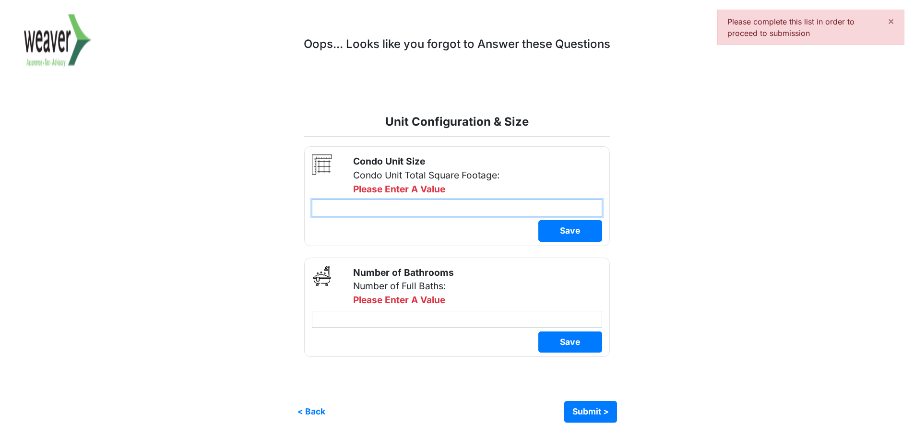 The width and height of the screenshot is (914, 437). What do you see at coordinates (478, 286) in the screenshot?
I see `div: Number of Full Baths:` at bounding box center [478, 286].